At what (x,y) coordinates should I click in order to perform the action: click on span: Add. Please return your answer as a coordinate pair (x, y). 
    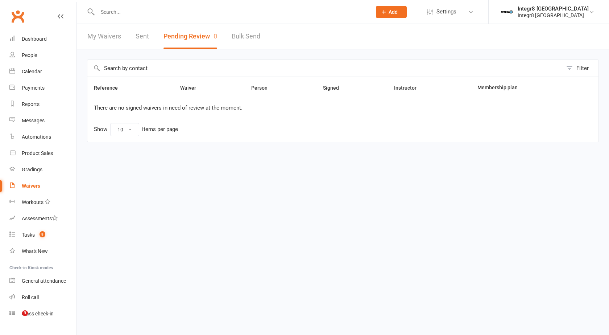
    Looking at the image, I should click on (393, 12).